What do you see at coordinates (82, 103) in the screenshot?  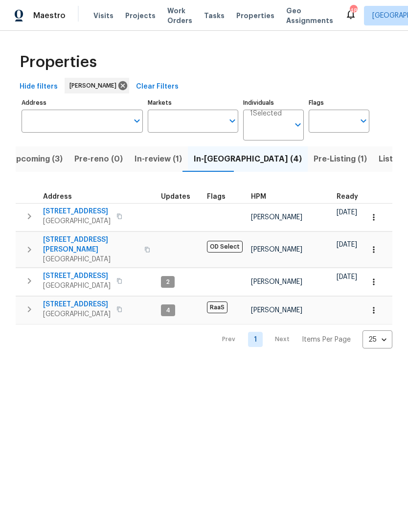 I see `label: Address` at bounding box center [82, 103].